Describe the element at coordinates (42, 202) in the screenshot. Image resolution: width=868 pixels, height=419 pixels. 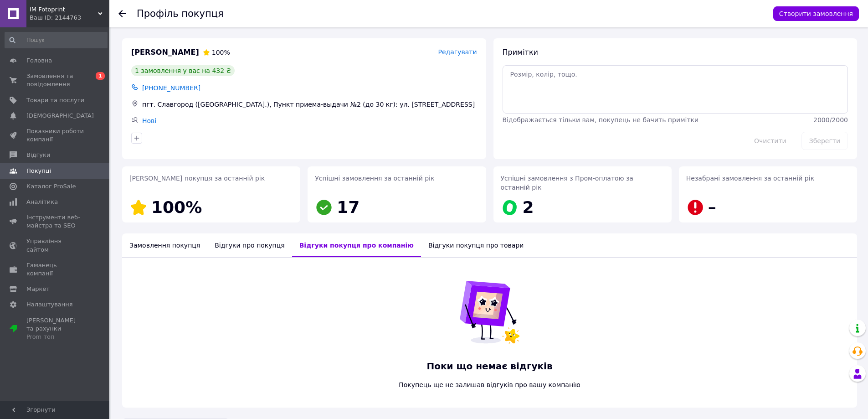
I see `span: Аналітика` at that location.